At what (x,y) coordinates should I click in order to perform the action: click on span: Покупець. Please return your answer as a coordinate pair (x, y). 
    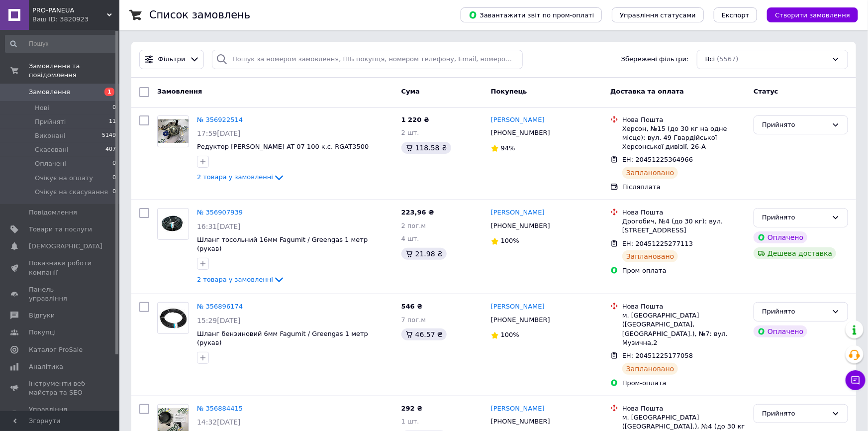
    Looking at the image, I should click on (509, 91).